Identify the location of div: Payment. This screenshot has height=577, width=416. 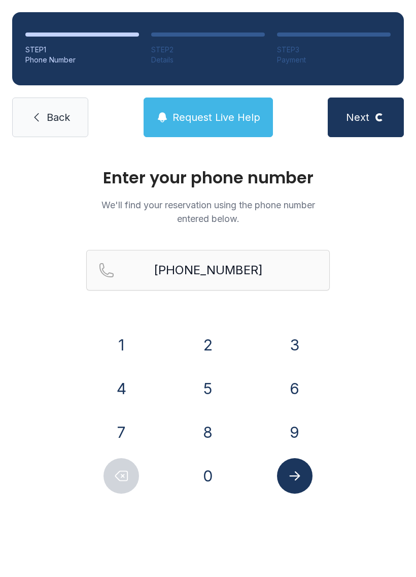
(334, 60).